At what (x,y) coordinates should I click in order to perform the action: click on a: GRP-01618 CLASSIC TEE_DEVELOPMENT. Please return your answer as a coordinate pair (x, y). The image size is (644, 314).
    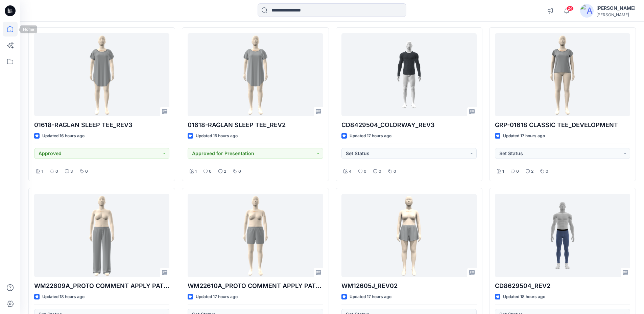
    Looking at the image, I should click on (563, 74).